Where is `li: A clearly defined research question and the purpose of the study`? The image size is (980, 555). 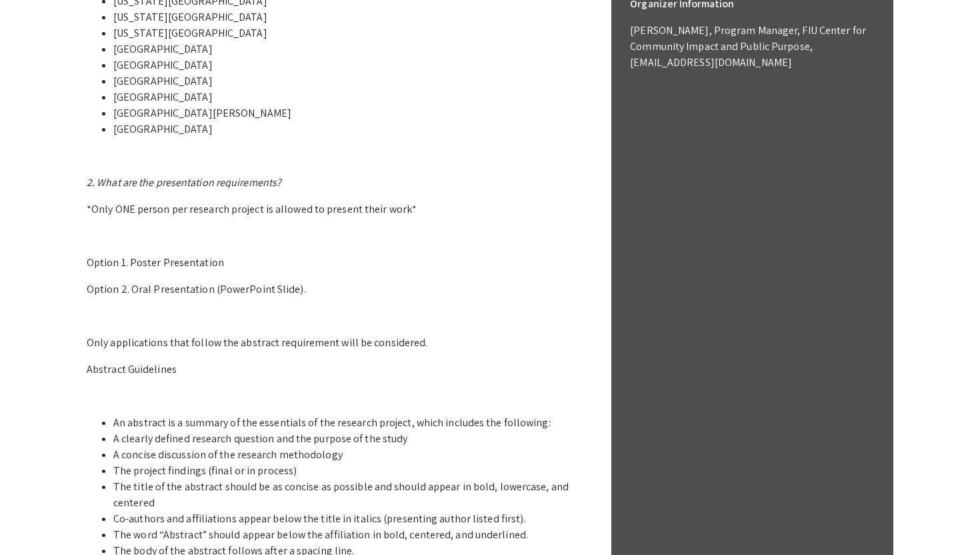
li: A clearly defined research question and the purpose of the study is located at coordinates (350, 439).